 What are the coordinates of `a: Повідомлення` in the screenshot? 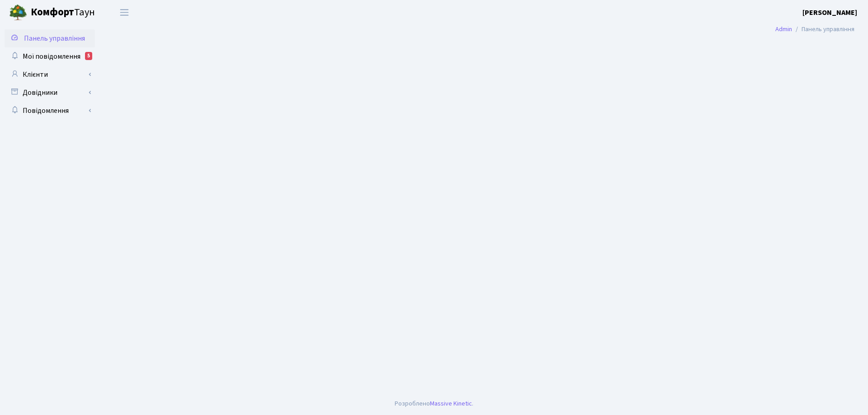 It's located at (50, 111).